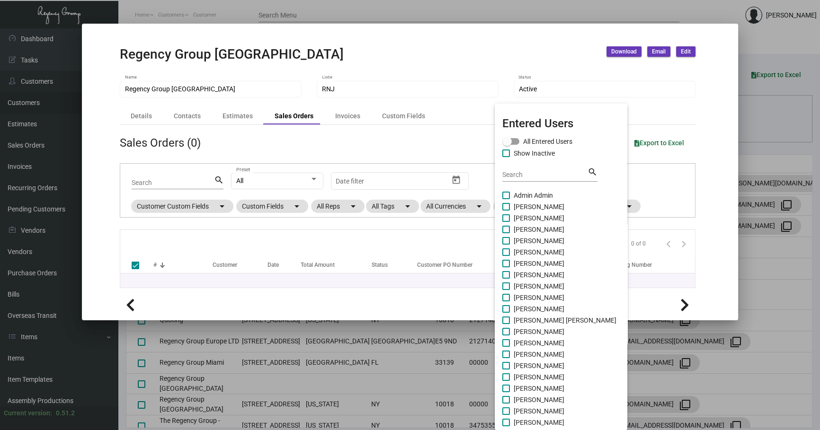 This screenshot has width=820, height=430. I want to click on span: Show Inactive, so click(534, 153).